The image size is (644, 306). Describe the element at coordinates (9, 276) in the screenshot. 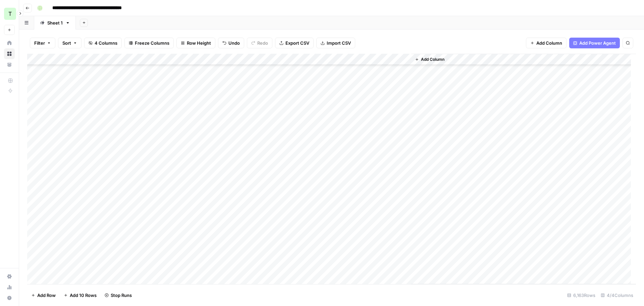

I see `a: Settings` at that location.